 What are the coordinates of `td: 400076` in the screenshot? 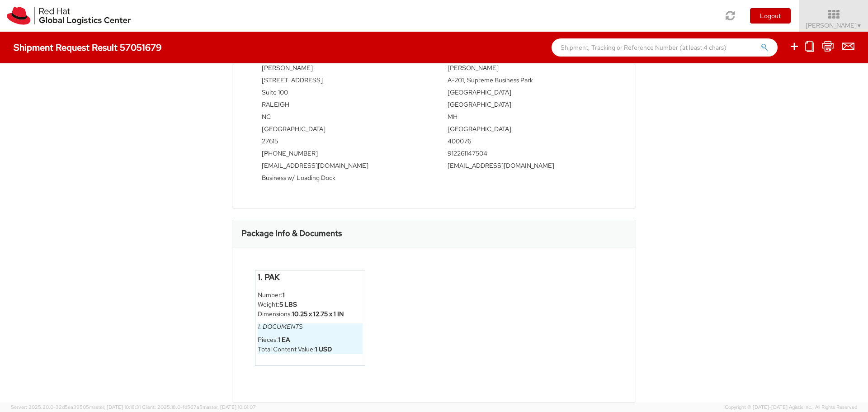 It's located at (526, 142).